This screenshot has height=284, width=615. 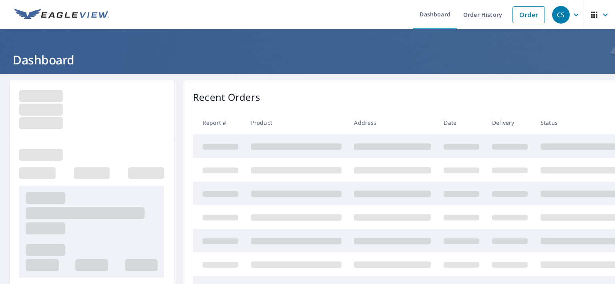 What do you see at coordinates (461, 122) in the screenshot?
I see `th: Date` at bounding box center [461, 122].